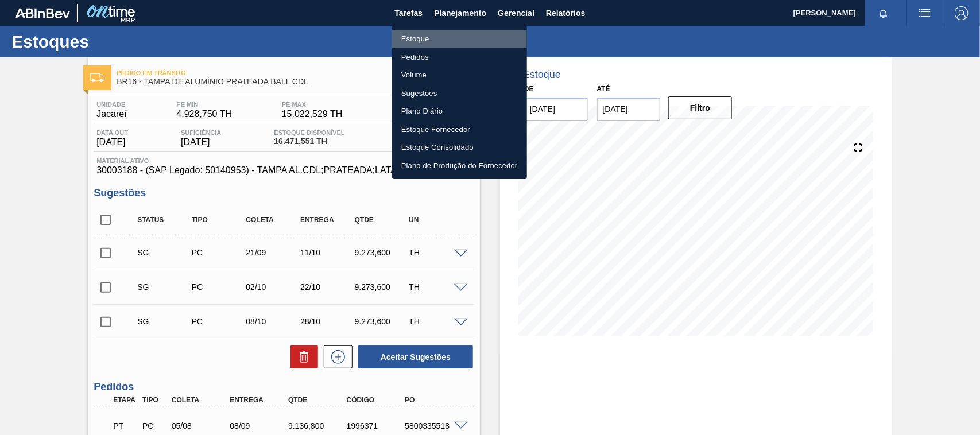 This screenshot has height=435, width=980. What do you see at coordinates (460, 111) in the screenshot?
I see `li: Plano Diário` at bounding box center [460, 111].